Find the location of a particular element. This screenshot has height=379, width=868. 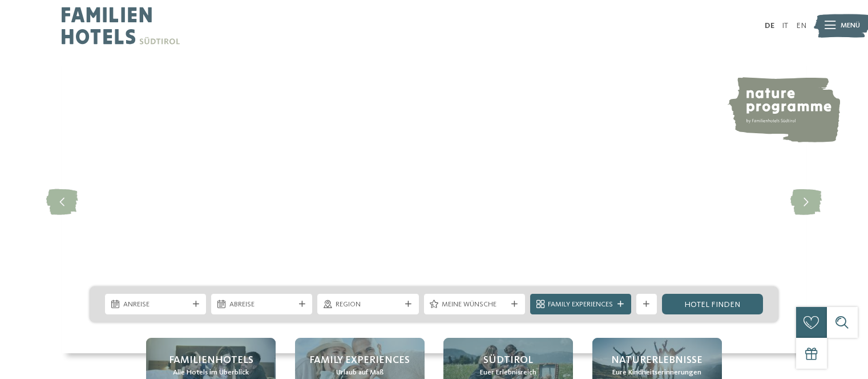

span: Familienhotels is located at coordinates (211, 360).